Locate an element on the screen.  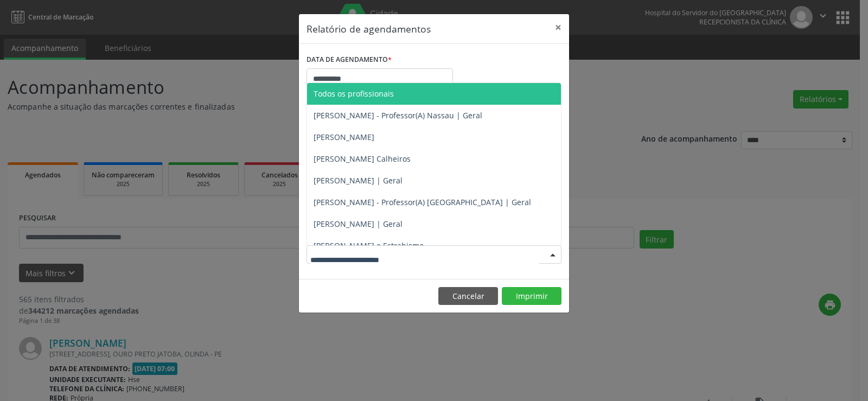
button: Imprimir is located at coordinates (532, 296).